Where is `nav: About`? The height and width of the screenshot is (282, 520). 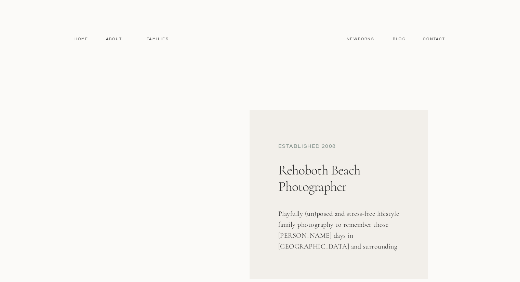
nav: About is located at coordinates (114, 39).